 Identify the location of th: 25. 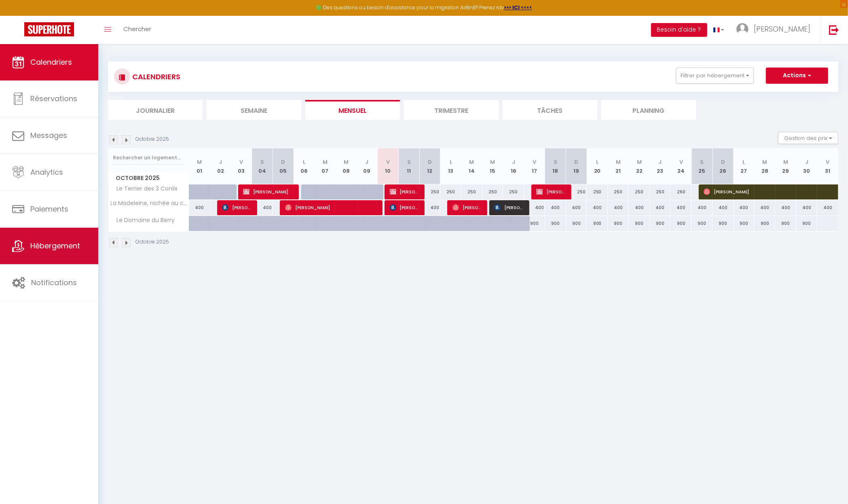
(702, 166).